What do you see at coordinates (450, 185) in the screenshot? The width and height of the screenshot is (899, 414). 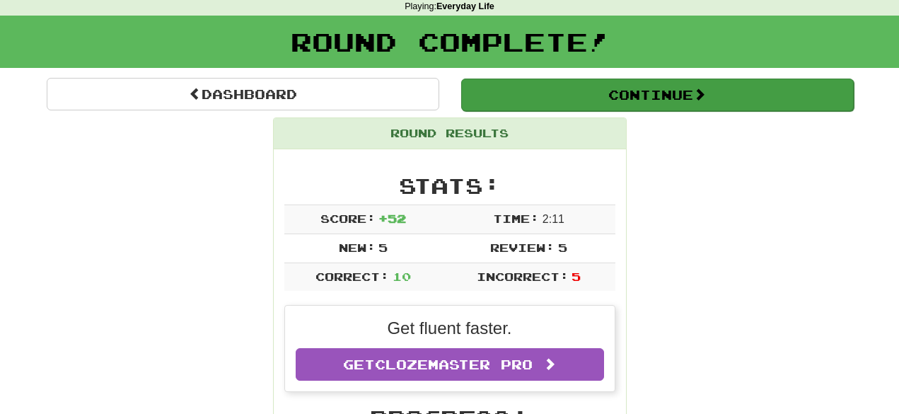 I see `h2: Stats:` at bounding box center [450, 185].